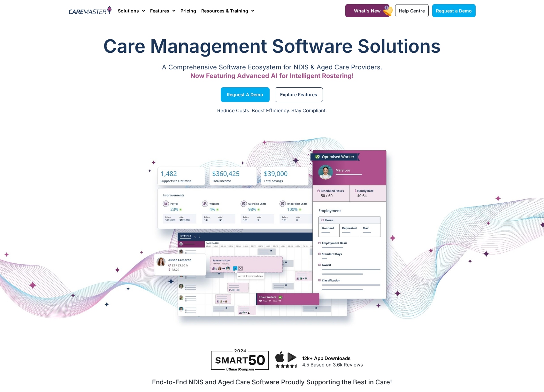  I want to click on span: What's New, so click(367, 11).